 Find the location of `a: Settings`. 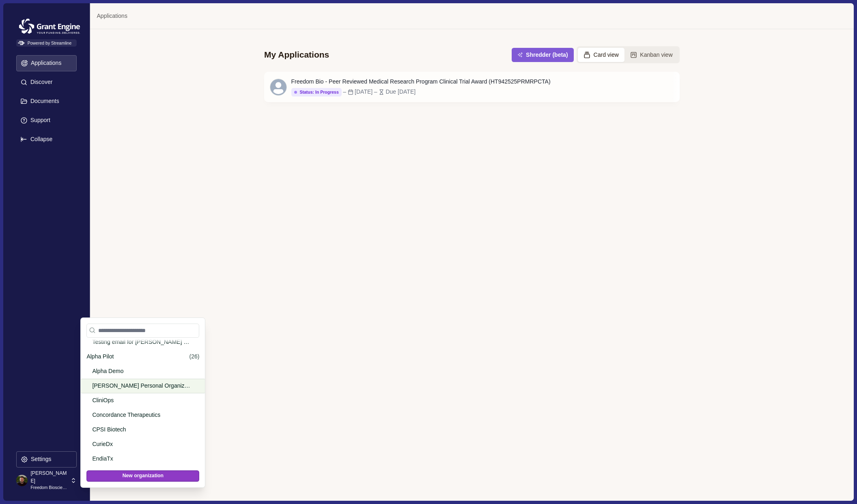

a: Settings is located at coordinates (47, 461).